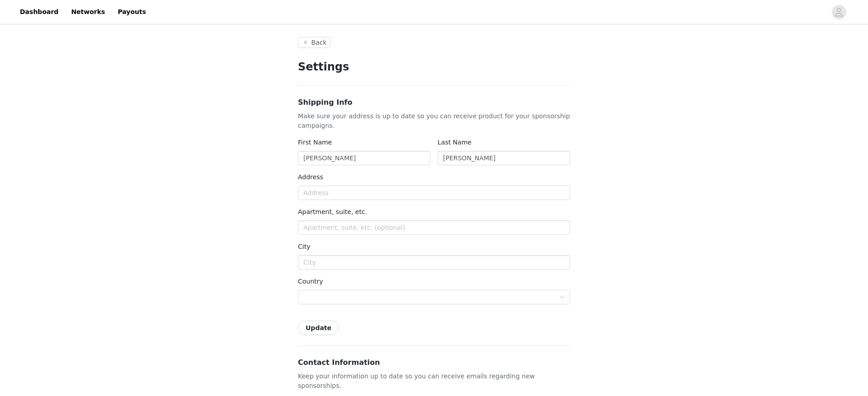  Describe the element at coordinates (87, 12) in the screenshot. I see `a: Networks` at that location.